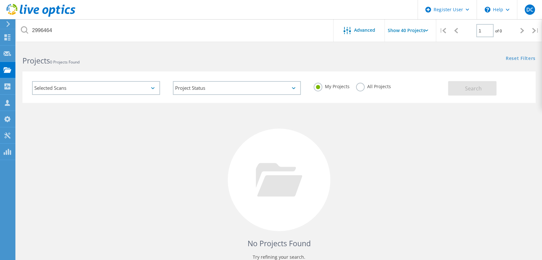 The image size is (542, 260). What do you see at coordinates (41, 16) in the screenshot?
I see `a: Live Optics Dashboard` at bounding box center [41, 16].